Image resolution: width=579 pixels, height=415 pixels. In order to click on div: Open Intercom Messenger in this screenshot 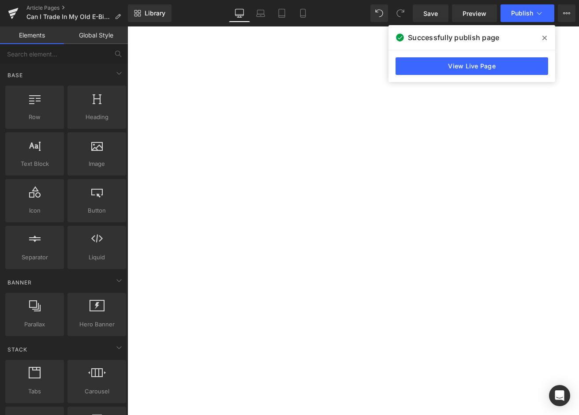, I will do `click(559, 395)`.